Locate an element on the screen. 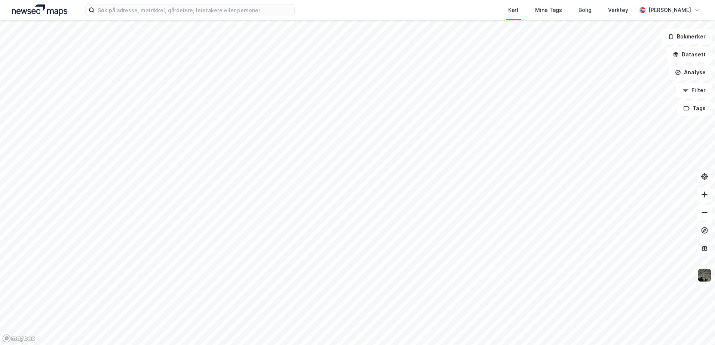 The height and width of the screenshot is (345, 715). div: Verktøy is located at coordinates (618, 10).